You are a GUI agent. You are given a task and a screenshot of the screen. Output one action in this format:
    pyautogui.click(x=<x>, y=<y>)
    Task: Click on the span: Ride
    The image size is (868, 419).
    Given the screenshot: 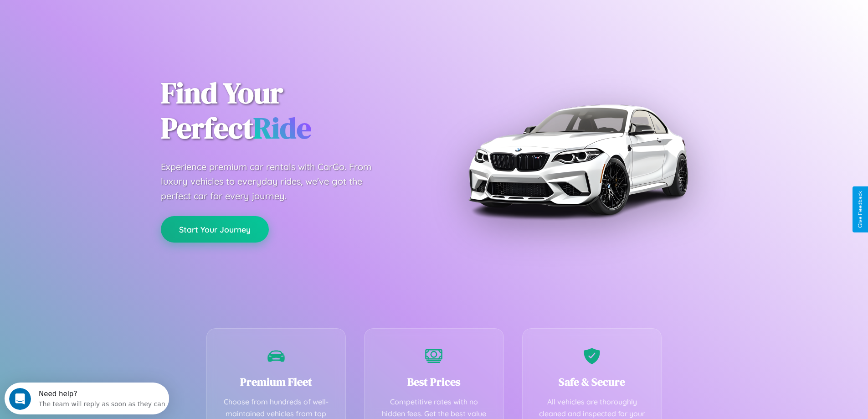 What is the action you would take?
    pyautogui.click(x=282, y=128)
    